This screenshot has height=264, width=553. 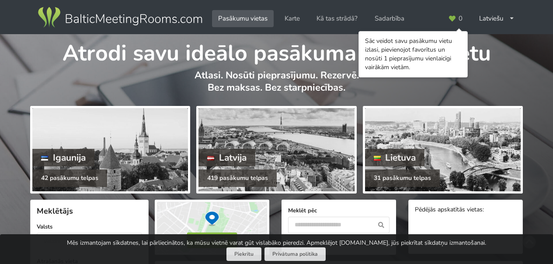 I want to click on button: Piekrītu, so click(x=244, y=254).